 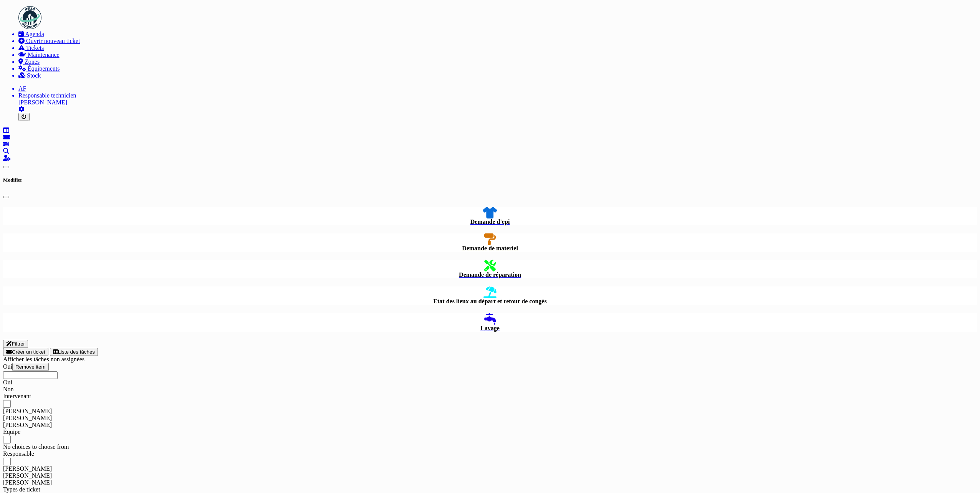 What do you see at coordinates (74, 351) in the screenshot?
I see `a: Liste des tâches` at bounding box center [74, 351].